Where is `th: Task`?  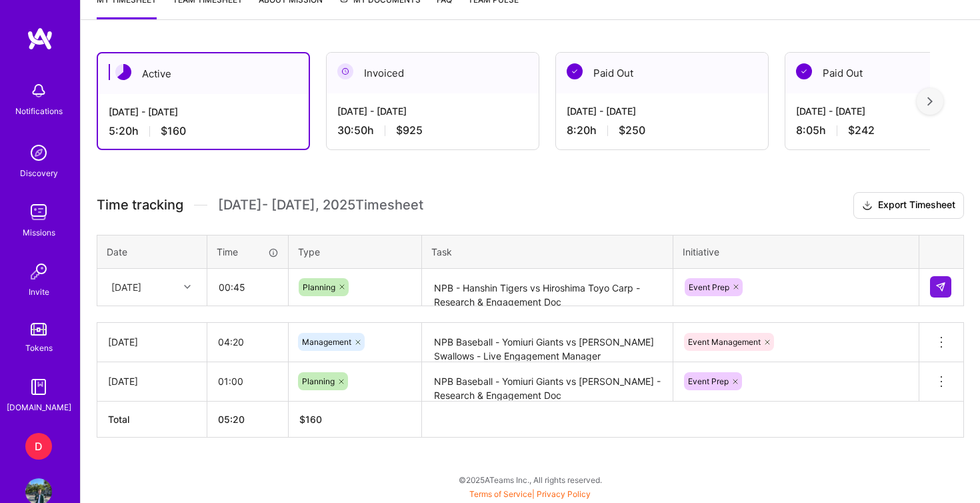
th: Task is located at coordinates (548, 252).